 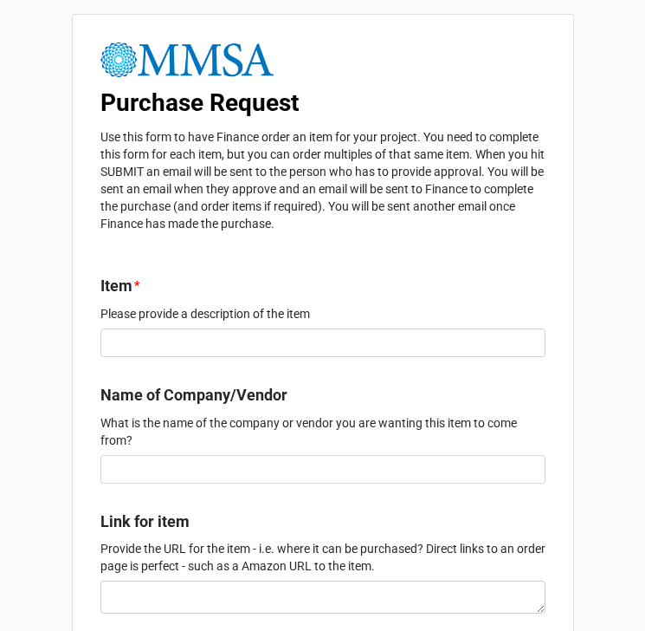 What do you see at coordinates (323, 180) in the screenshot?
I see `p: Use this form to have Finance order an item for your project. You need to complete this form for ...` at bounding box center [323, 180].